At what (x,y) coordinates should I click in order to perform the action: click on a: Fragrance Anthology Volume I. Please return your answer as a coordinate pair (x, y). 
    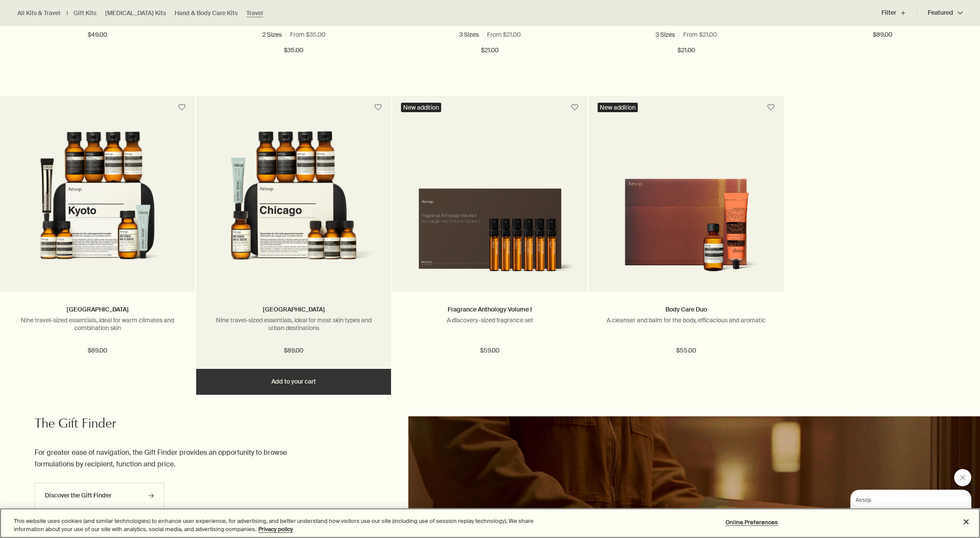
    Looking at the image, I should click on (490, 310).